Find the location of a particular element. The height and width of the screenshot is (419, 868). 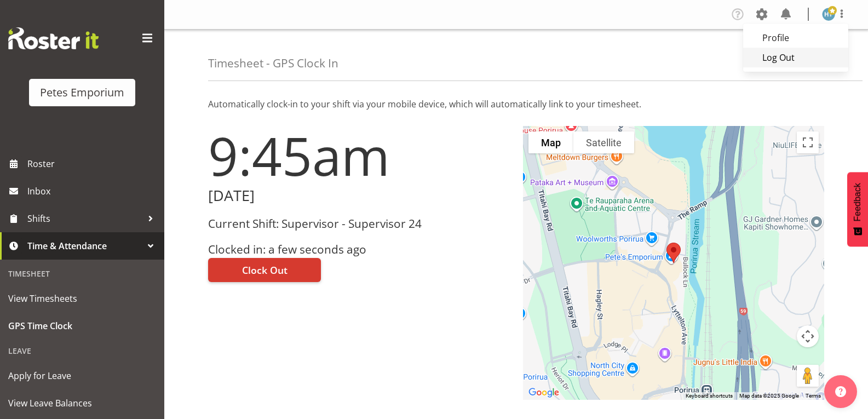

button: Feedback - Show survey is located at coordinates (857, 209).